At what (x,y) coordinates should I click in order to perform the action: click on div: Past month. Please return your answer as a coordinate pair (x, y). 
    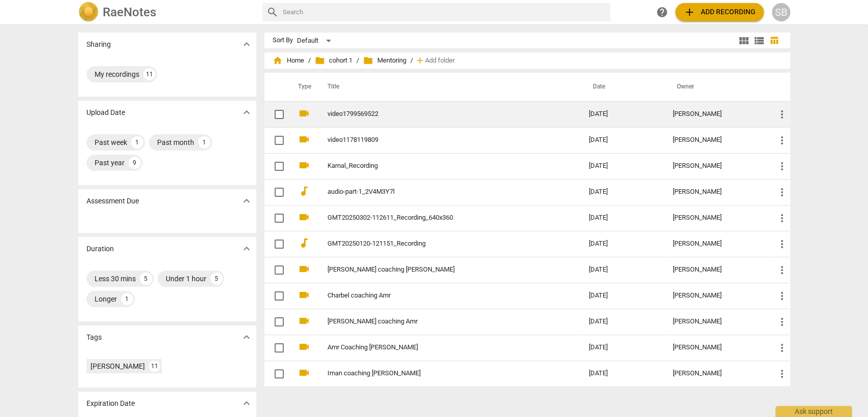
    Looking at the image, I should click on (176, 142).